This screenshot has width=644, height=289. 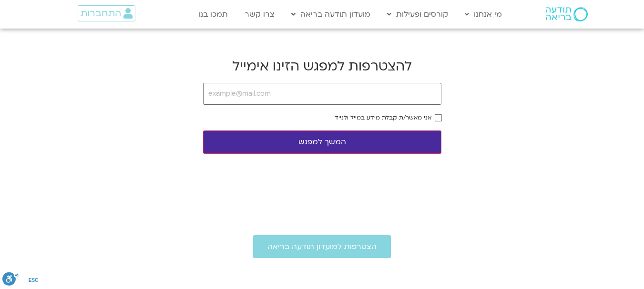 What do you see at coordinates (322, 142) in the screenshot?
I see `button: המשך למפגש` at bounding box center [322, 142].